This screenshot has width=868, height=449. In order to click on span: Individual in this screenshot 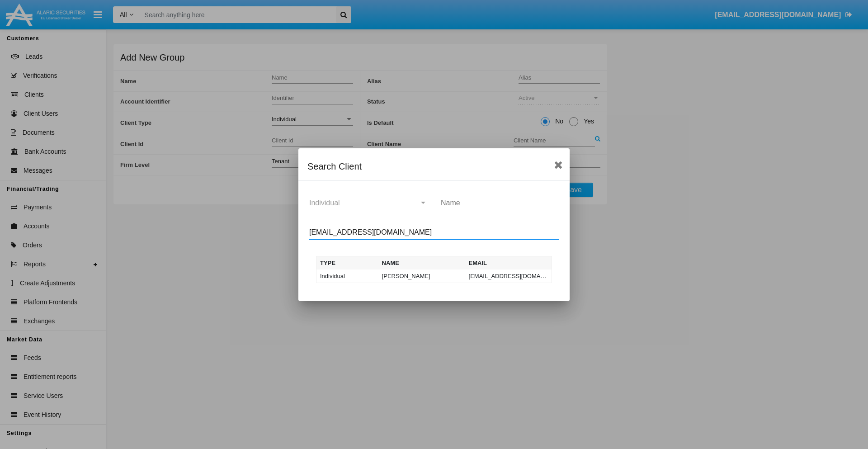, I will do `click(324, 203)`.